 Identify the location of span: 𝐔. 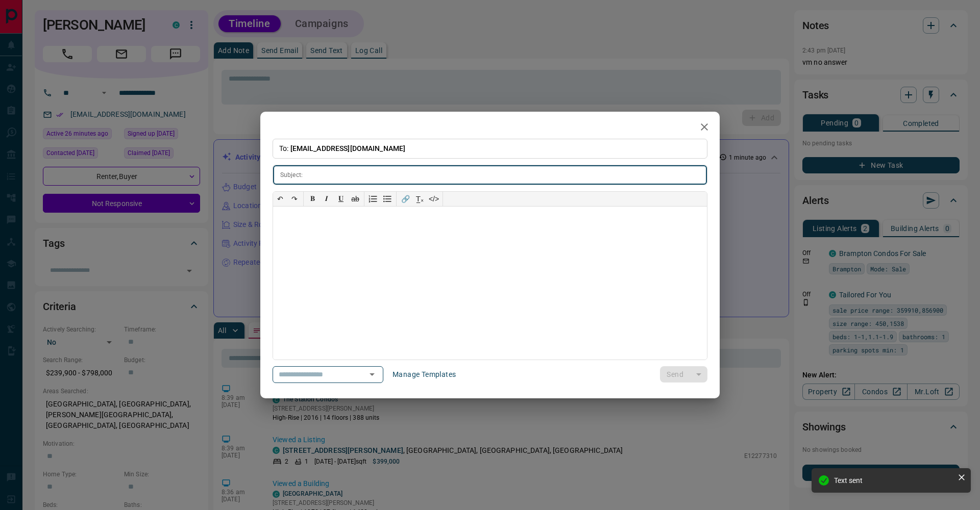
(341, 198).